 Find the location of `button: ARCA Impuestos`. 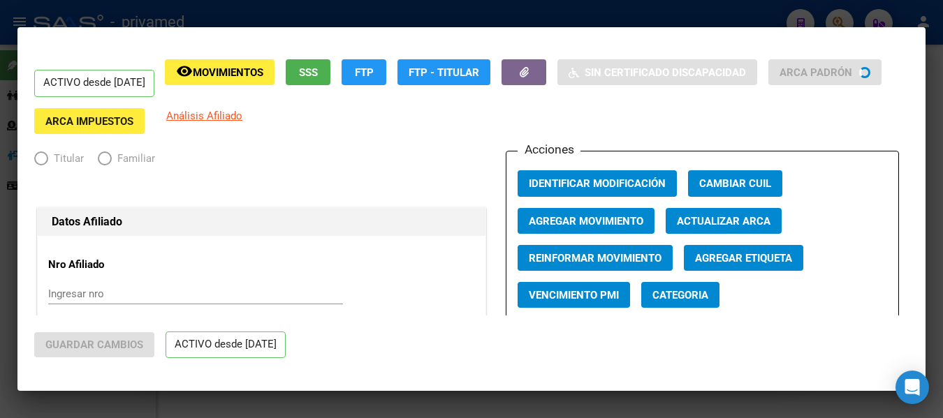

button: ARCA Impuestos is located at coordinates (89, 121).